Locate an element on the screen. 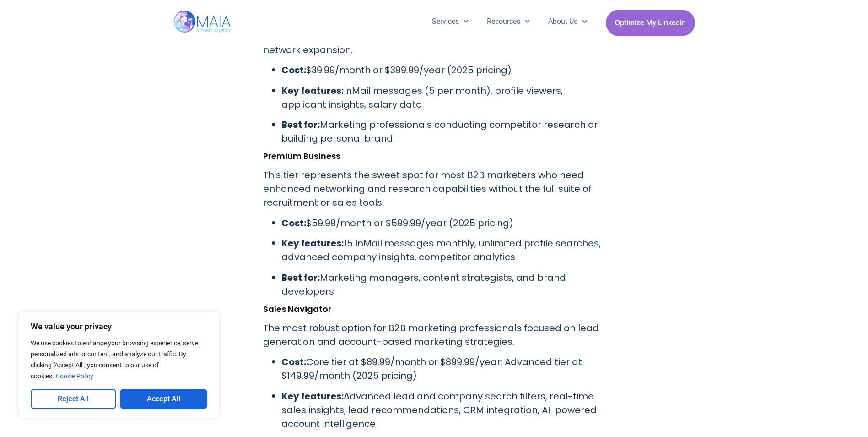 This screenshot has width=868, height=437. a: Optimize My Linkedin is located at coordinates (651, 23).